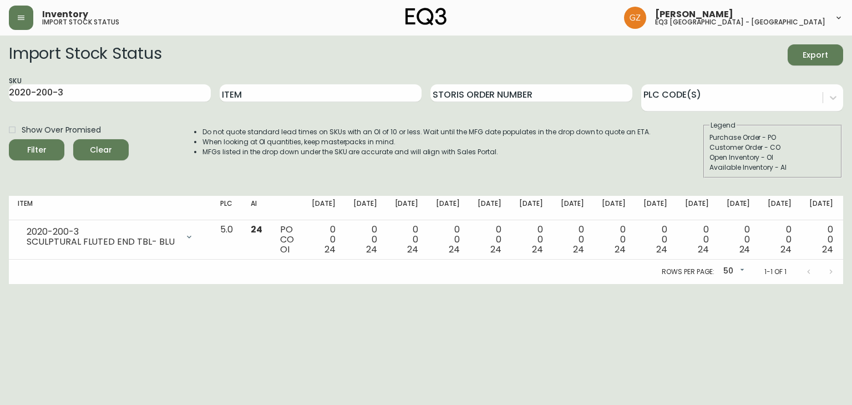  Describe the element at coordinates (226, 208) in the screenshot. I see `th: PLC` at that location.